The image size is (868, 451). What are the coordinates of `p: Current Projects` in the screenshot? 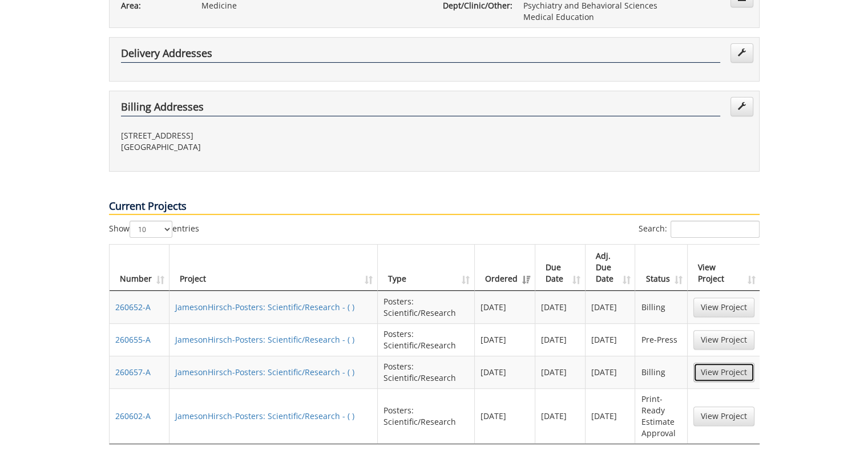 It's located at (434, 207).